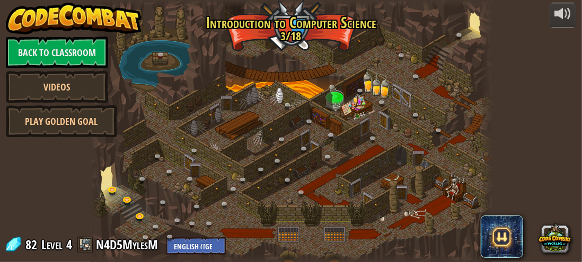  Describe the element at coordinates (563, 15) in the screenshot. I see `button: Adjust volume` at that location.